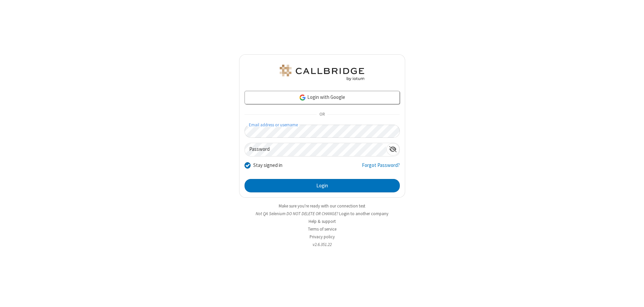  I want to click on label: Stay signed in, so click(268, 165).